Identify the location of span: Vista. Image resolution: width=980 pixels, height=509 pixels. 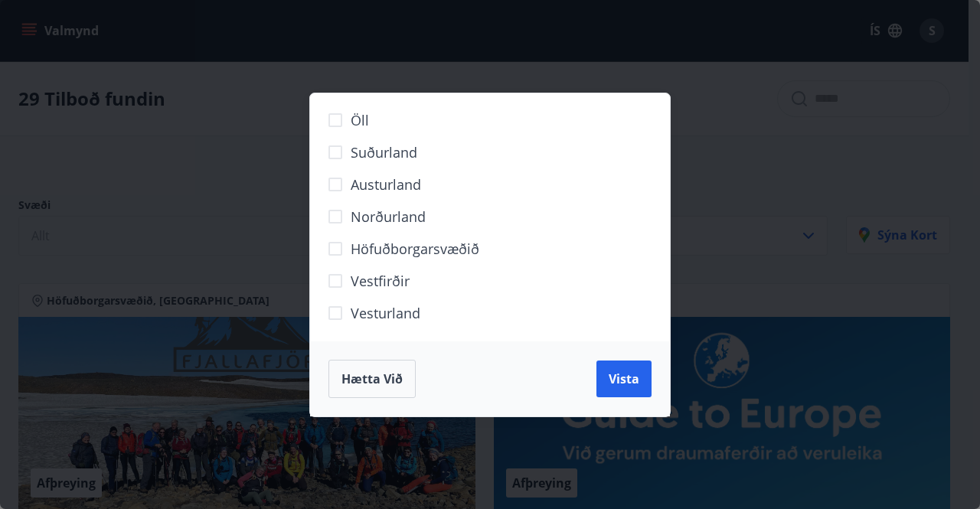
(624, 379).